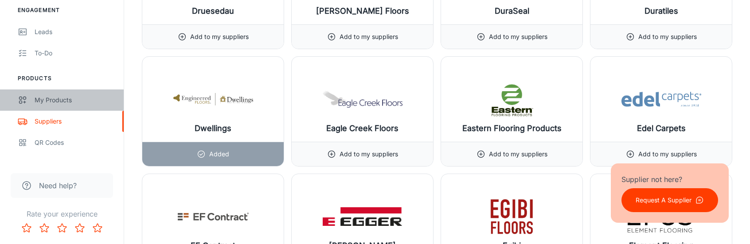  I want to click on div: To-do, so click(74, 53).